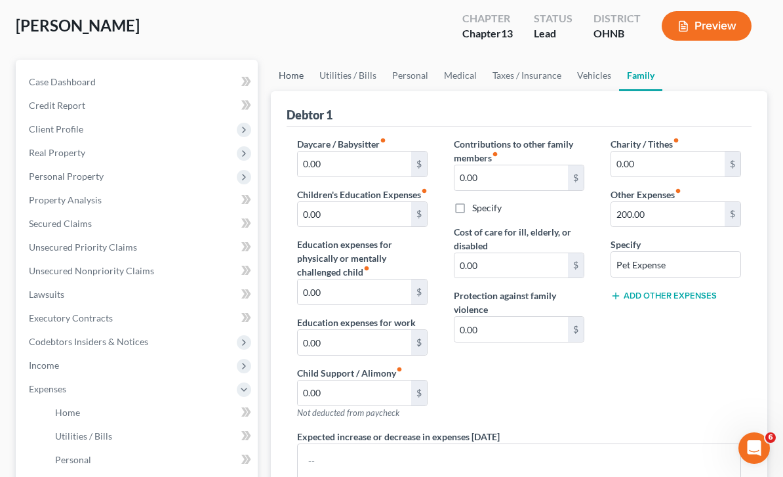 Image resolution: width=783 pixels, height=477 pixels. Describe the element at coordinates (83, 247) in the screenshot. I see `span: Unsecured Priority Claims` at that location.